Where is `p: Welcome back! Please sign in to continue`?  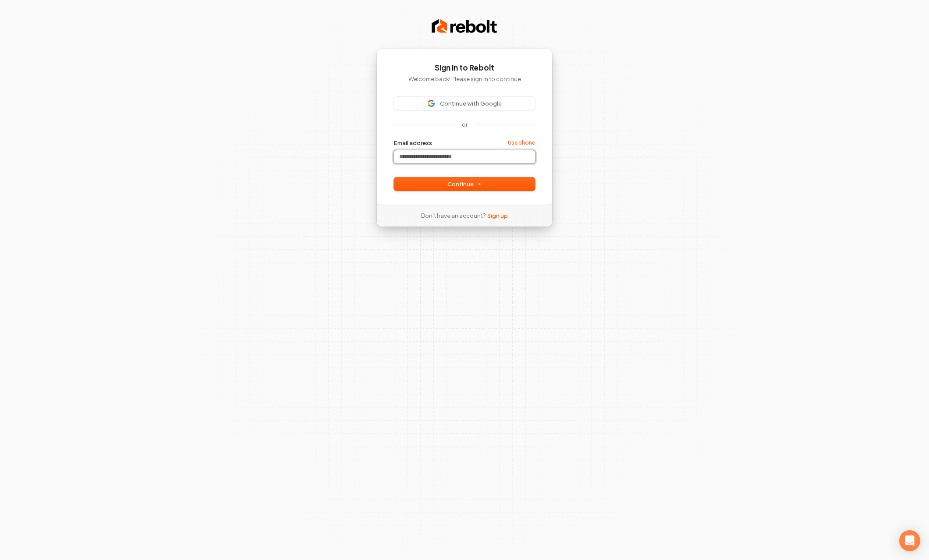 p: Welcome back! Please sign in to continue is located at coordinates (465, 79).